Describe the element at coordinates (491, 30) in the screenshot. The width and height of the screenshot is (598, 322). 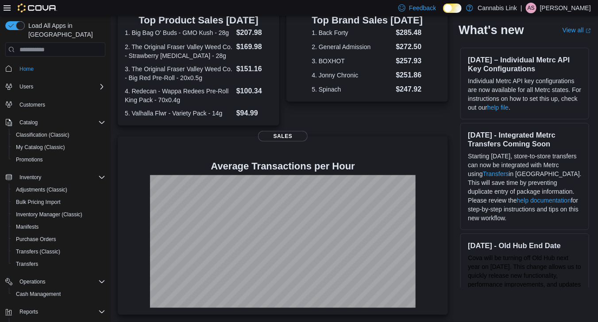
I see `h2: What's new` at that location.